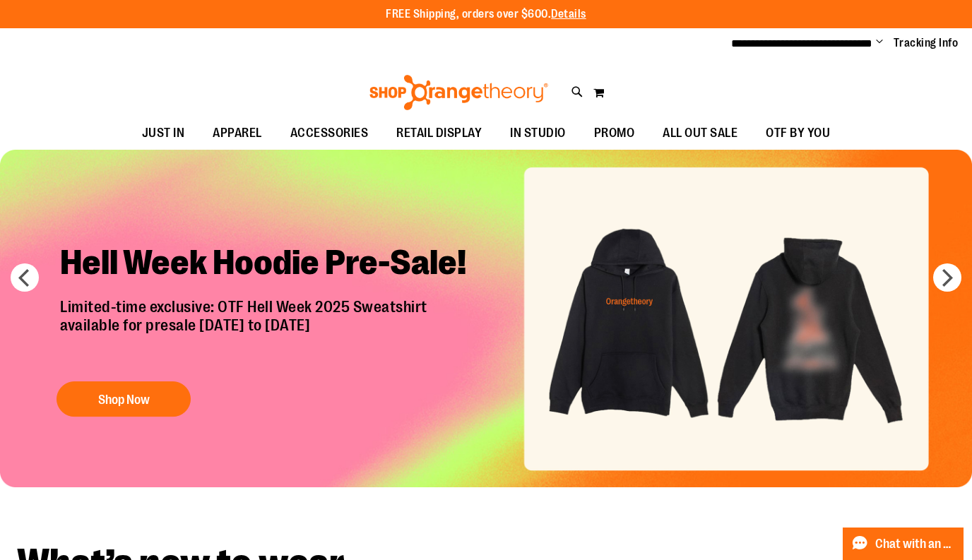  Describe the element at coordinates (329, 133) in the screenshot. I see `span: ACCESSORIES` at that location.